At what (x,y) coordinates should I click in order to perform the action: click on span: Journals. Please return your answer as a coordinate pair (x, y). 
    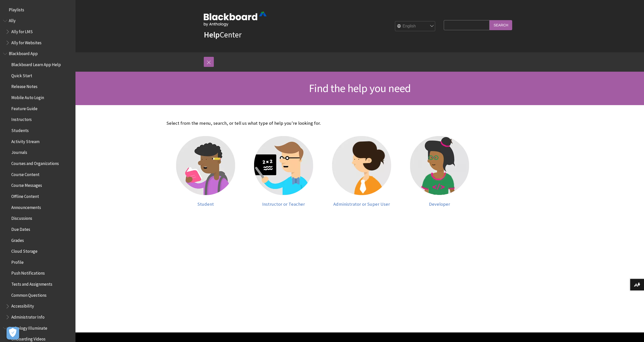
    Looking at the image, I should click on (19, 152).